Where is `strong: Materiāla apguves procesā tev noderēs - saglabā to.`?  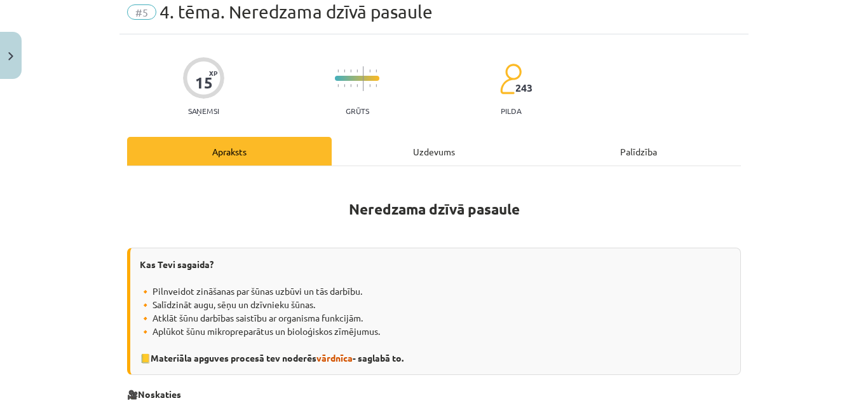
strong: Materiāla apguves procesā tev noderēs - saglabā to. is located at coordinates (277, 357).